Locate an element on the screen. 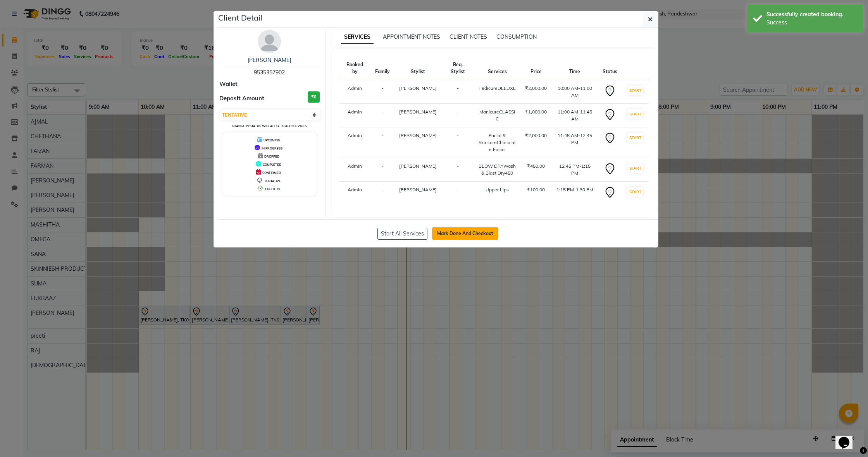 The height and width of the screenshot is (457, 868). span: UPCOMING is located at coordinates (272, 140).